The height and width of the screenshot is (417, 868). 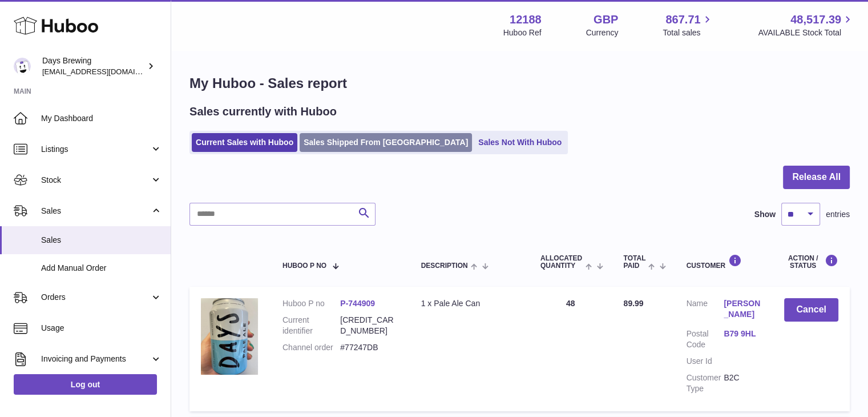 I want to click on span: Total sales, so click(x=688, y=32).